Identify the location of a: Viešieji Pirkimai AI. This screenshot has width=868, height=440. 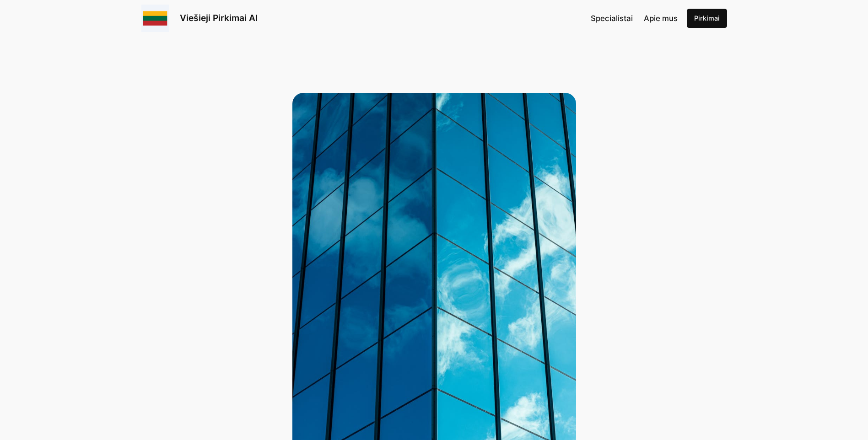
(219, 18).